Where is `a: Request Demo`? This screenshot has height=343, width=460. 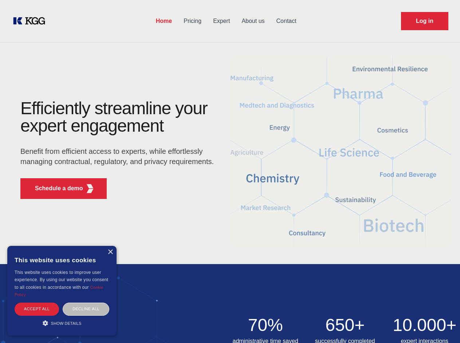 a: Request Demo is located at coordinates (425, 21).